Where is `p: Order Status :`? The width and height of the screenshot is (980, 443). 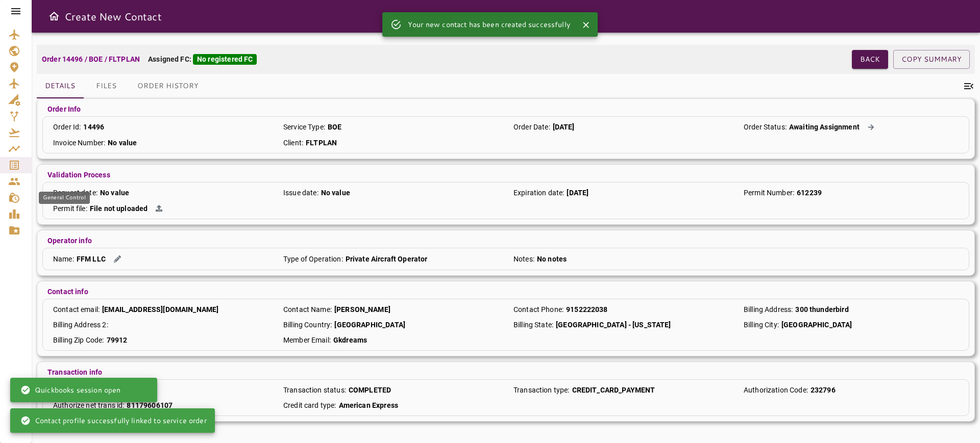
p: Order Status : is located at coordinates (765, 127).